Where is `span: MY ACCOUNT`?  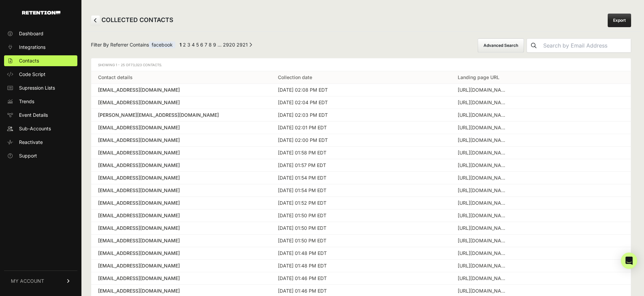
span: MY ACCOUNT is located at coordinates (27, 281).